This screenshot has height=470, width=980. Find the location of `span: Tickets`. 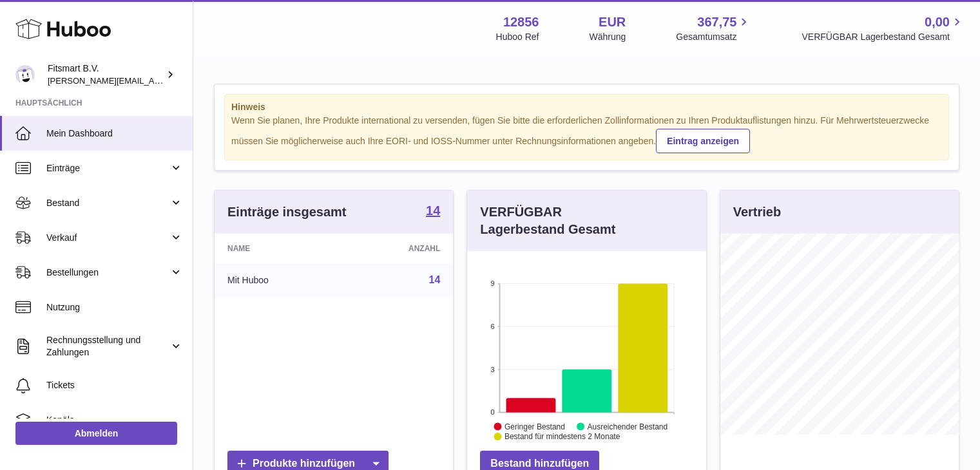

span: Tickets is located at coordinates (115, 385).